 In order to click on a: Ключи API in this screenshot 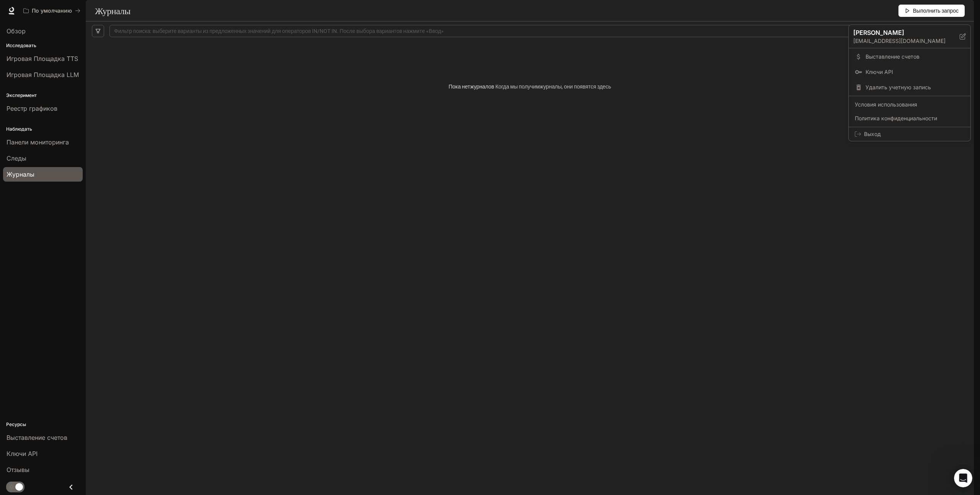, I will do `click(909, 72)`.